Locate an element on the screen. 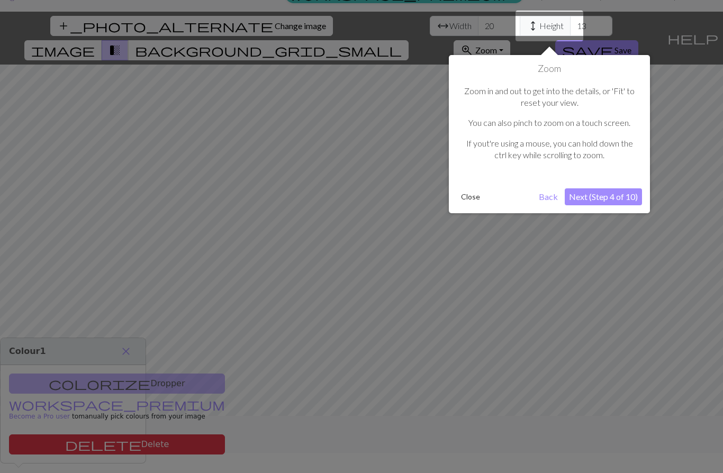 This screenshot has height=473, width=723. div: Zoom is located at coordinates (550, 134).